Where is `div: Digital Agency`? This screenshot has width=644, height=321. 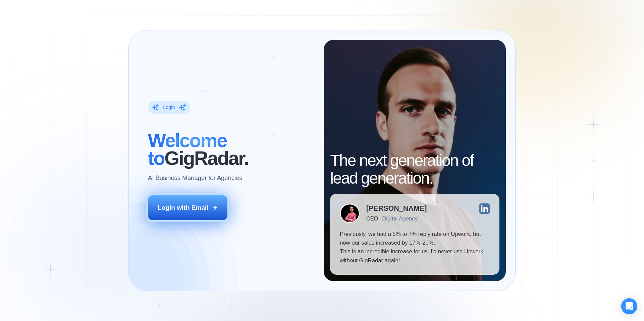
div: Digital Agency is located at coordinates (400, 219).